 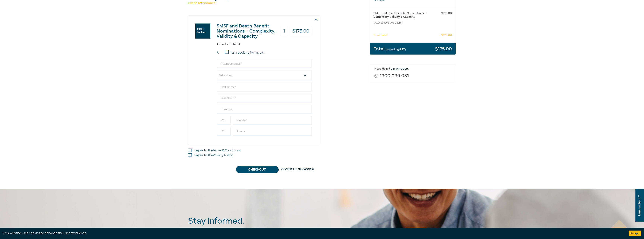 I want to click on small: (Including GST), so click(x=395, y=50).